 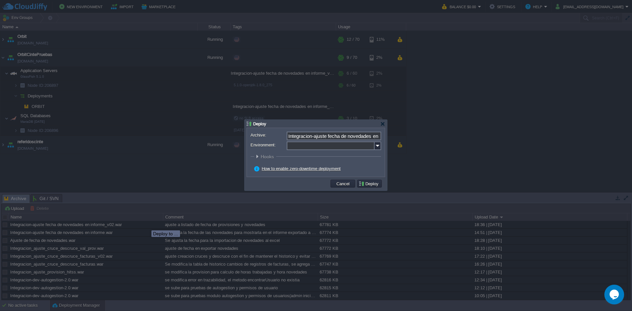 What do you see at coordinates (260, 124) in the screenshot?
I see `span: Deploy` at bounding box center [260, 124].